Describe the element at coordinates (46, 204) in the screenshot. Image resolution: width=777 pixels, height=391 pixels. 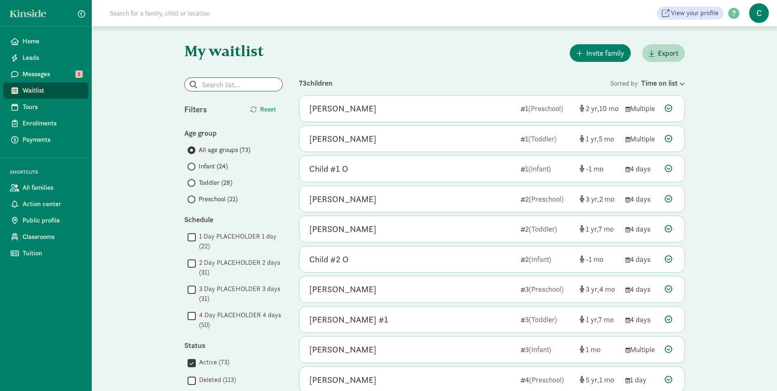
I see `a: Action center` at that location.